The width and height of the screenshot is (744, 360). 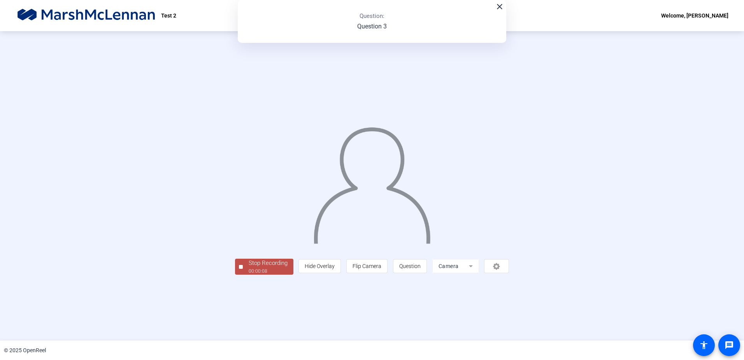 What do you see at coordinates (264, 266) in the screenshot?
I see `button: Stop Recording00:00:08` at bounding box center [264, 266].